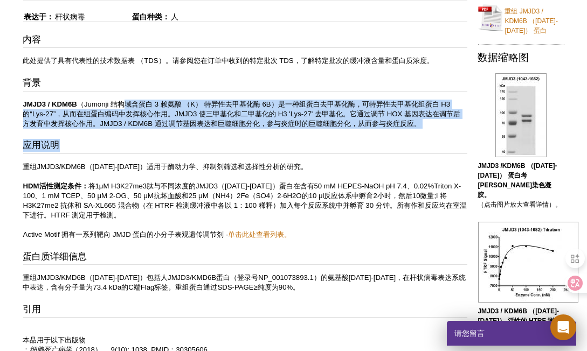 The height and width of the screenshot is (351, 587). I want to click on a: 单击此处查看列表。, so click(259, 234).